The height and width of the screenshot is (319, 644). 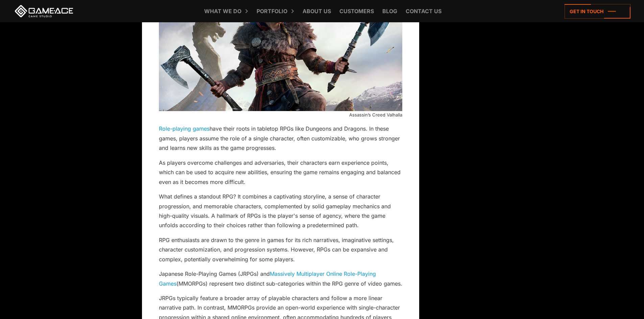 I want to click on p: have their roots in tabletop RPGs like Dungeons and Dragons. In these games, players assume the r..., so click(x=281, y=138).